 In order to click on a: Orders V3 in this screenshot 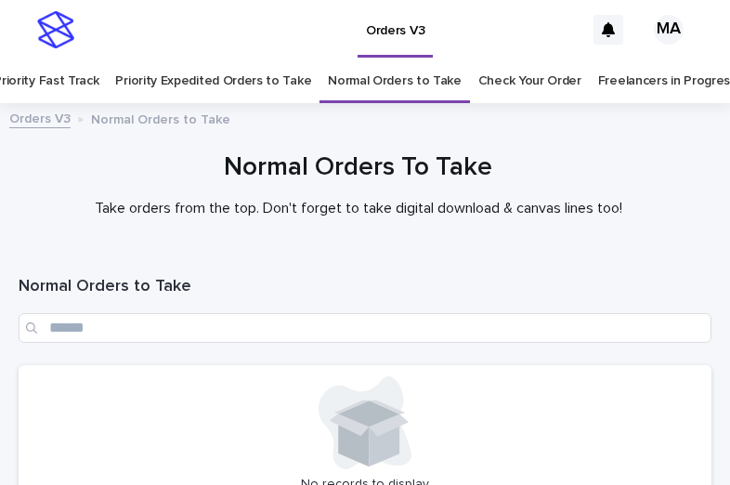, I will do `click(40, 117)`.